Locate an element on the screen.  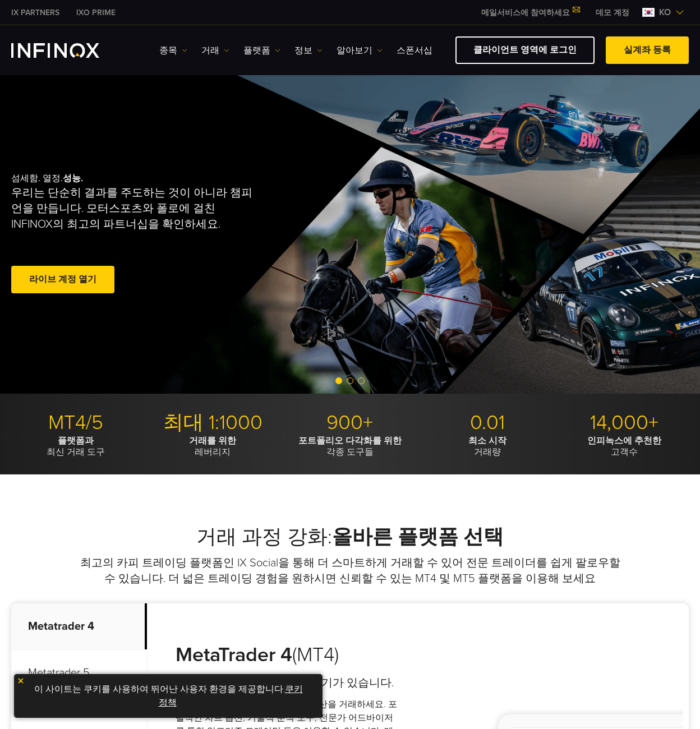
a: 종목 is located at coordinates (173, 50).